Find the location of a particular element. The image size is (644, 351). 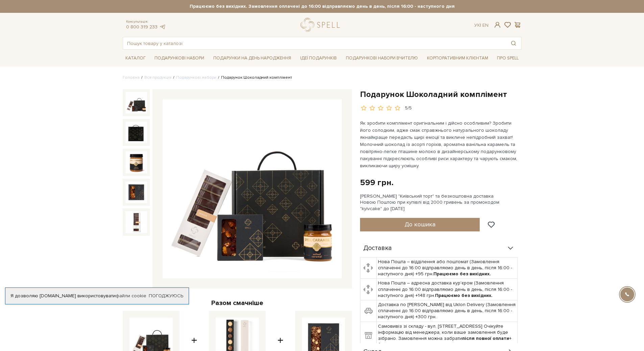

a: telegram is located at coordinates (162, 26).